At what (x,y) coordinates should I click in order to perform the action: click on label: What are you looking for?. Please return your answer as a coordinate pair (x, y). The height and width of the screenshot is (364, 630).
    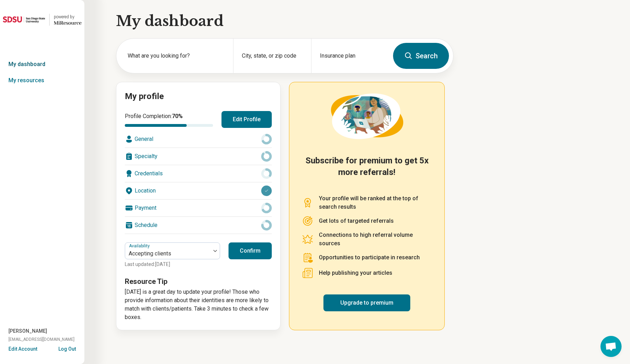
    Looking at the image, I should click on (176, 56).